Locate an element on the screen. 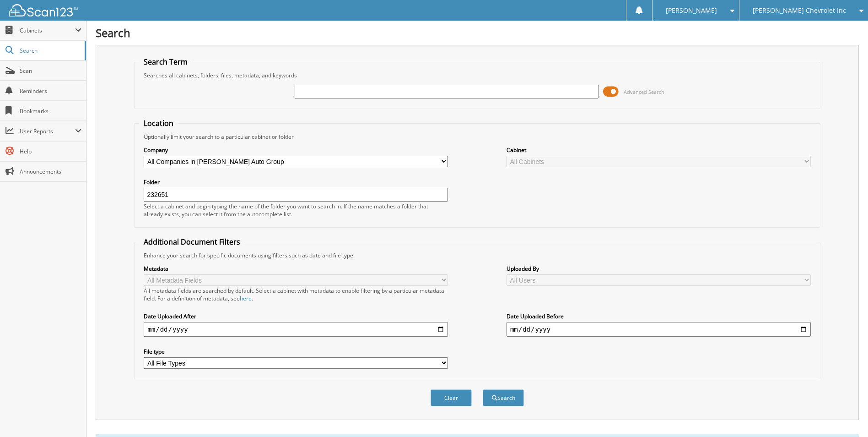 This screenshot has height=437, width=868. input: end is located at coordinates (658, 329).